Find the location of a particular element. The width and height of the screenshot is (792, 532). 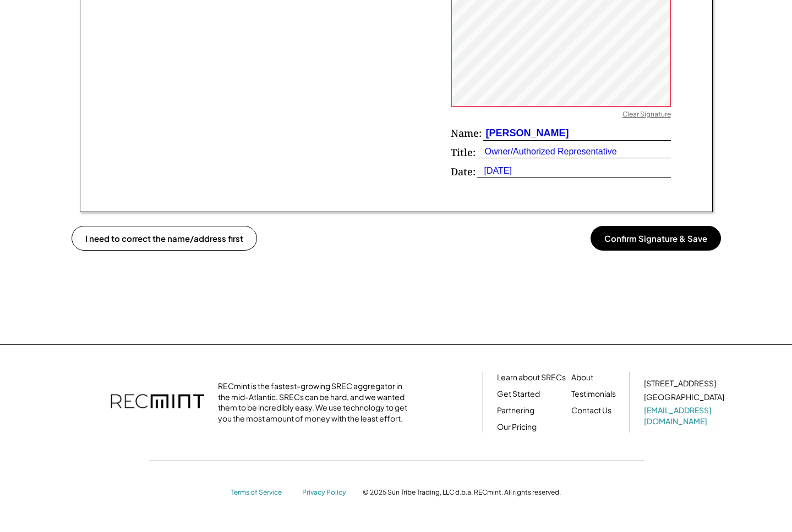

a: Privacy Policy is located at coordinates (327, 492).